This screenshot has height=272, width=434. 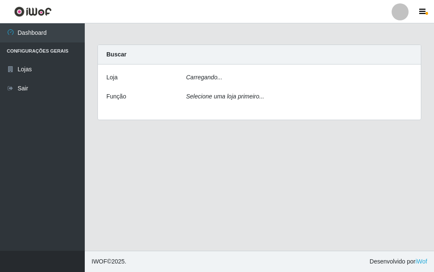 I want to click on span: IWOF, so click(x=99, y=261).